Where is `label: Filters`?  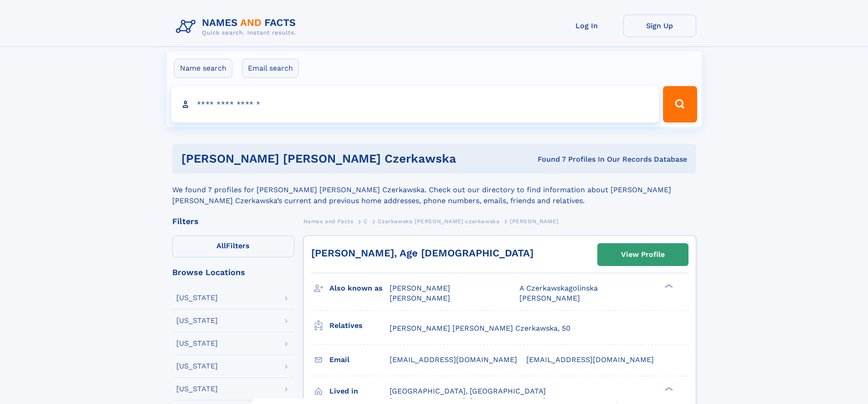 label: Filters is located at coordinates (233, 246).